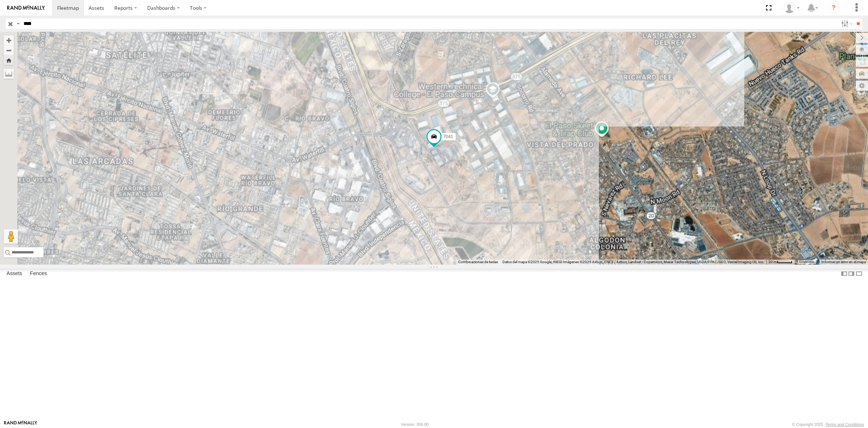 The width and height of the screenshot is (868, 428). What do you see at coordinates (9, 74) in the screenshot?
I see `label: Measure` at bounding box center [9, 74].